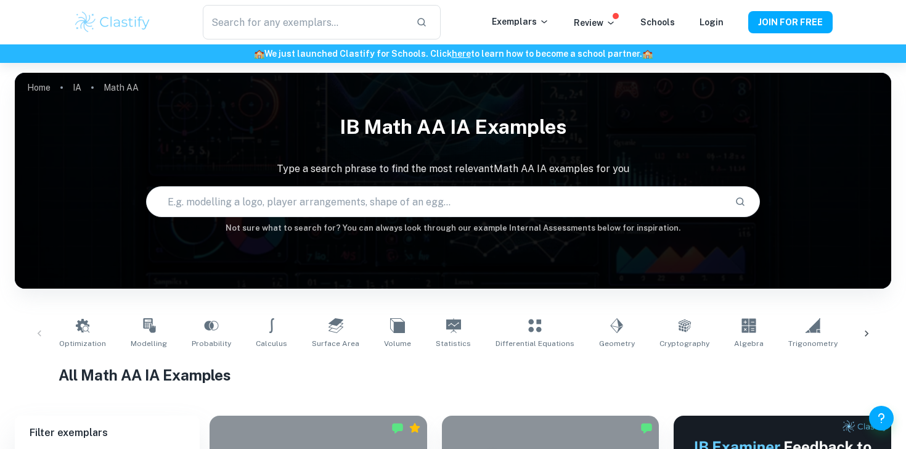 The width and height of the screenshot is (906, 449). Describe the element at coordinates (790, 22) in the screenshot. I see `a: JOIN FOR FREE` at that location.